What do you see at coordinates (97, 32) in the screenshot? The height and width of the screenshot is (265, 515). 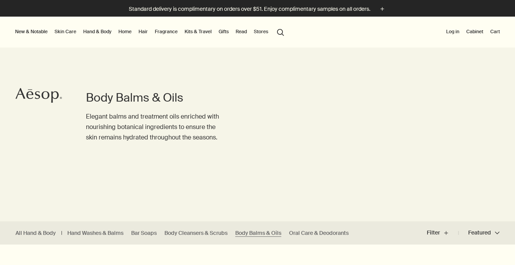 I see `a: Hand & Body` at bounding box center [97, 32].